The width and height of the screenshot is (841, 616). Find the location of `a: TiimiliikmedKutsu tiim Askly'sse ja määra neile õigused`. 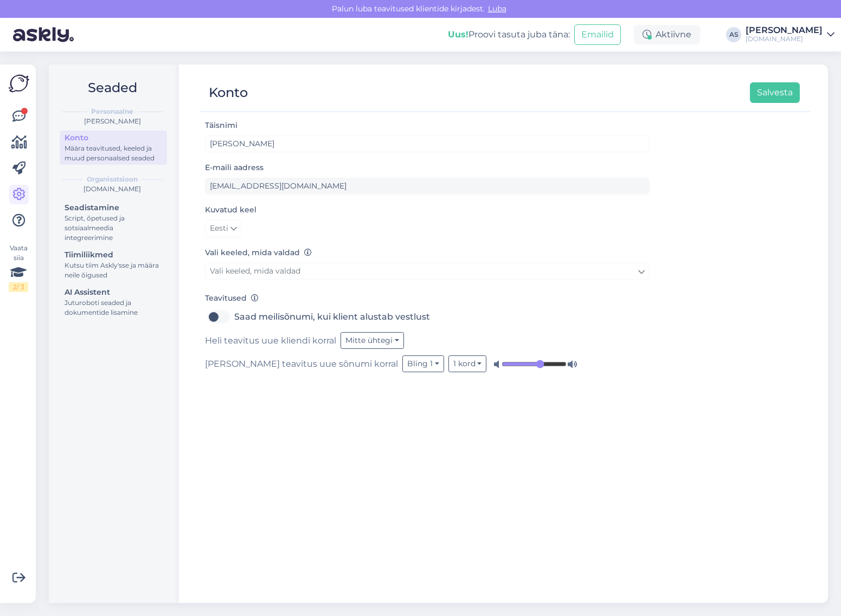

a: TiimiliikmedKutsu tiim Askly'sse ja määra neile õigused is located at coordinates (114, 264).